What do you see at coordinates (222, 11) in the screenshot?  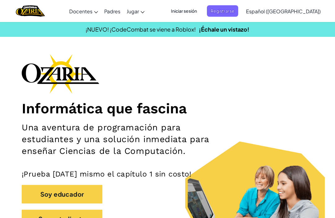 I see `button: Registrarse` at bounding box center [222, 11].